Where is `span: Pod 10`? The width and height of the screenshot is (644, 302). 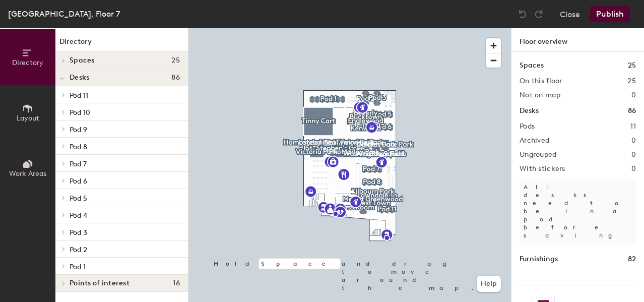
span: Pod 10 is located at coordinates (80, 112).